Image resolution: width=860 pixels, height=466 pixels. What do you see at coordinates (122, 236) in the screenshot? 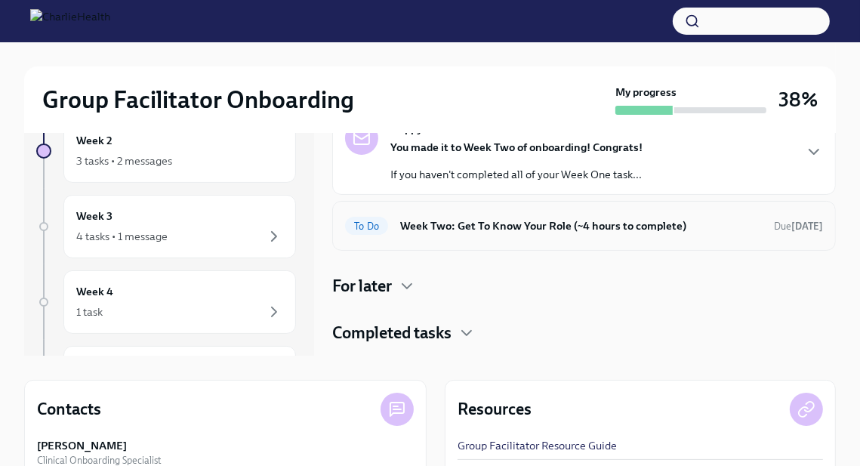
I see `div: 4 tasks • 1 message` at bounding box center [122, 236].